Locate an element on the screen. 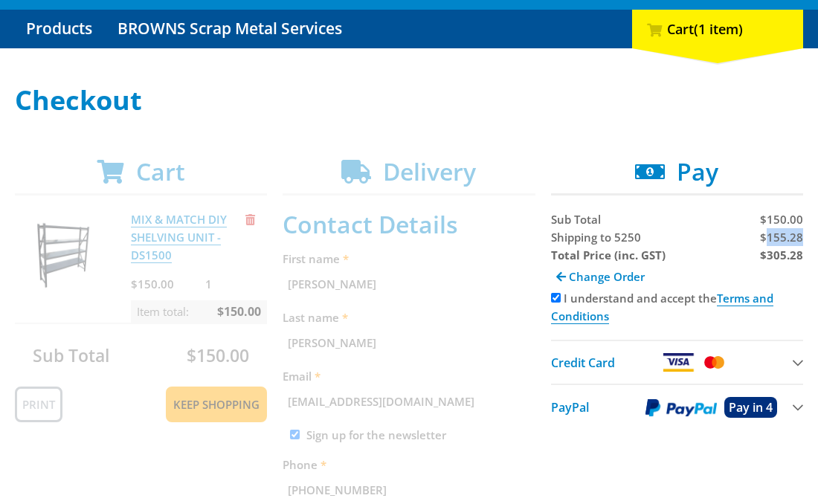 This screenshot has width=818, height=504. span: Pay is located at coordinates (697, 171).